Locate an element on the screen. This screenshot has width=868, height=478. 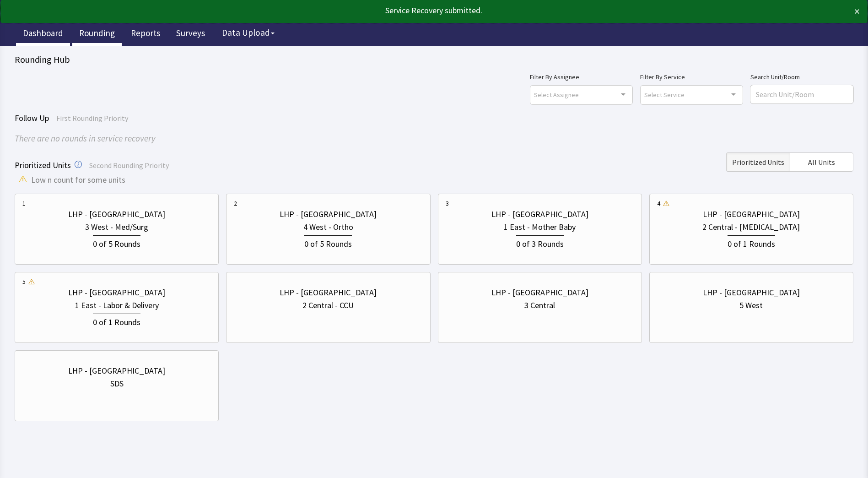
button: Prioritized Units is located at coordinates (758, 162).